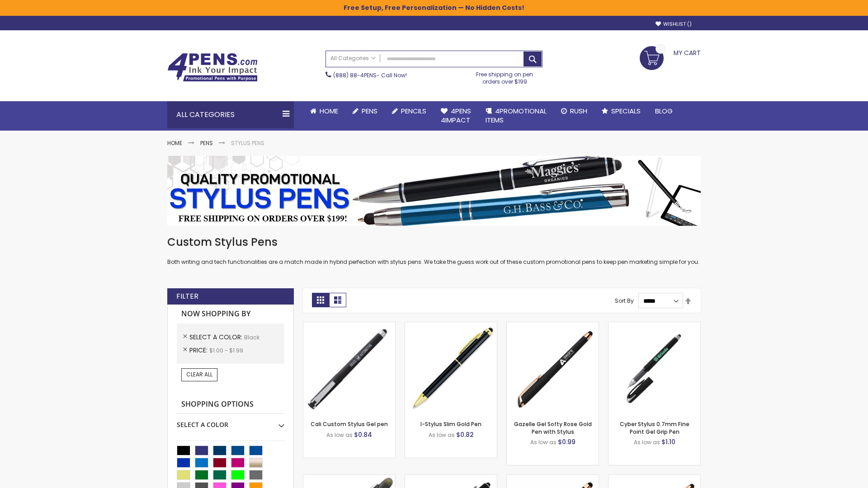 The width and height of the screenshot is (868, 488). What do you see at coordinates (553, 368) in the screenshot?
I see `img: Gazelle Gel Softy Rose Gold Pen with Stylus-Black` at bounding box center [553, 368].